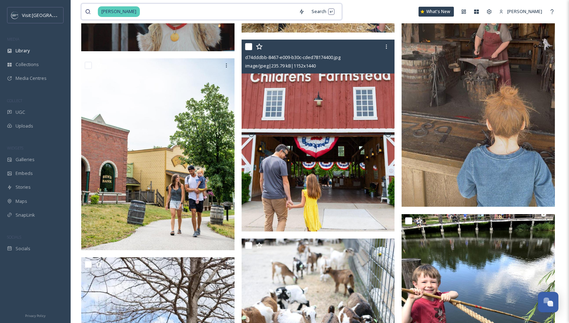 Image resolution: width=569 pixels, height=323 pixels. What do you see at coordinates (13, 39) in the screenshot?
I see `span: MEDIA` at bounding box center [13, 39].